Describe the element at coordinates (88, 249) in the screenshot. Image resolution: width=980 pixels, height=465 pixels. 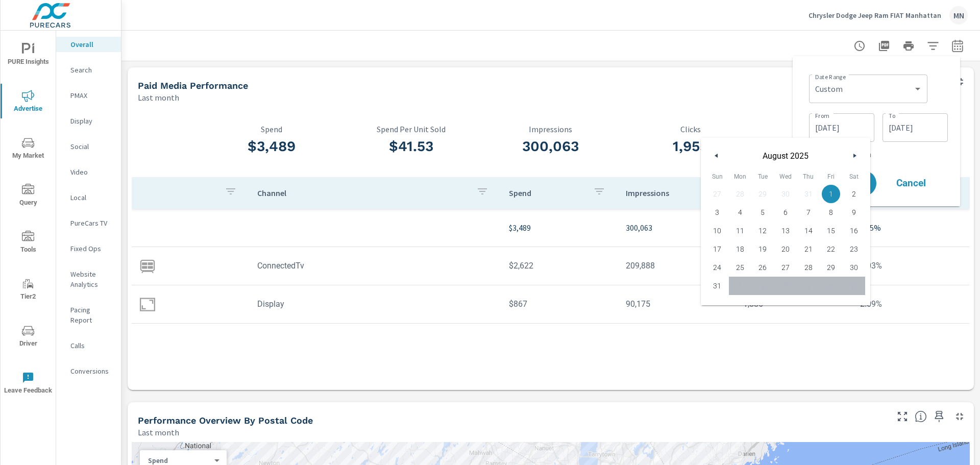
I see `div: Fixed Ops` at that location.